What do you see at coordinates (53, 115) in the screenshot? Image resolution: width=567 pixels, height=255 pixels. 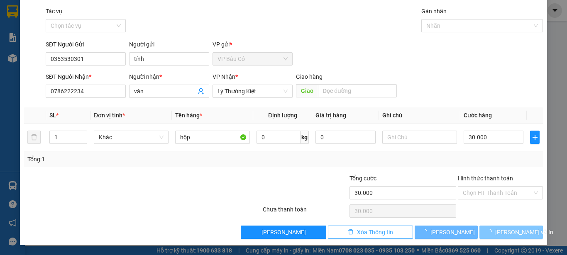 I see `span: SL` at bounding box center [53, 115].